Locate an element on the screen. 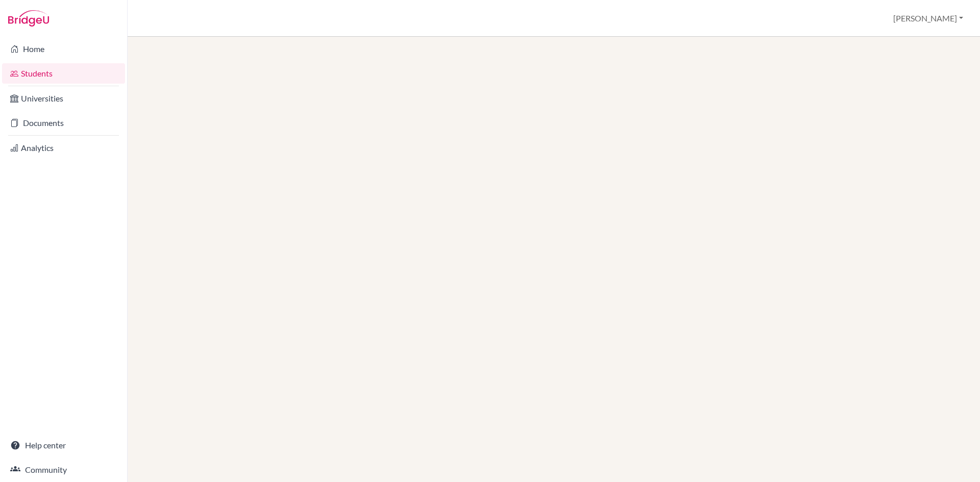 This screenshot has width=980, height=482. a: Help center is located at coordinates (63, 445).